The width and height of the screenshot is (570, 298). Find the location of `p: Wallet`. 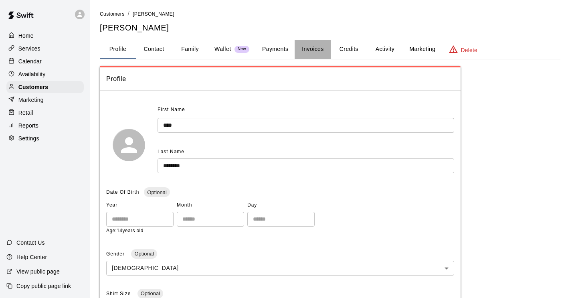

p: Wallet is located at coordinates (223, 49).